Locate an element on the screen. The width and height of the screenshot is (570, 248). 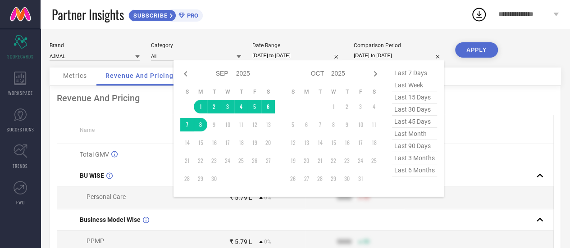
td: Sat Sep 13 2025 is located at coordinates (268, 125).